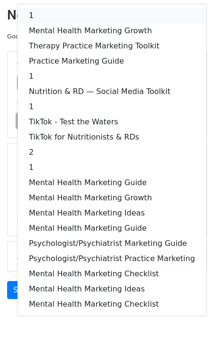  What do you see at coordinates (112, 61) in the screenshot?
I see `a: Practice Marketing Guide` at bounding box center [112, 61].